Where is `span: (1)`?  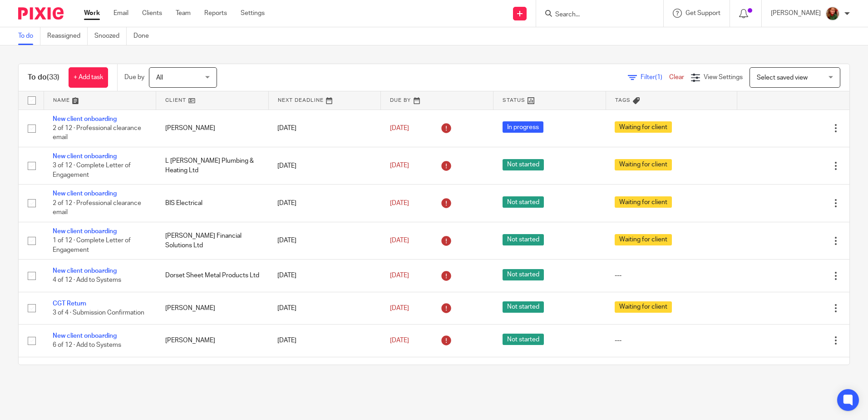
span: (1) is located at coordinates (659, 77).